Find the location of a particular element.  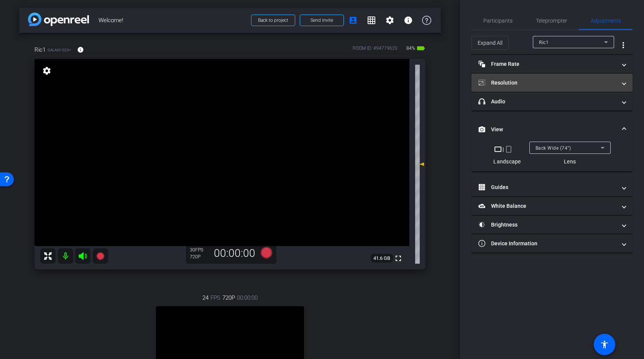

mat-icon: battery_std is located at coordinates (421, 48).